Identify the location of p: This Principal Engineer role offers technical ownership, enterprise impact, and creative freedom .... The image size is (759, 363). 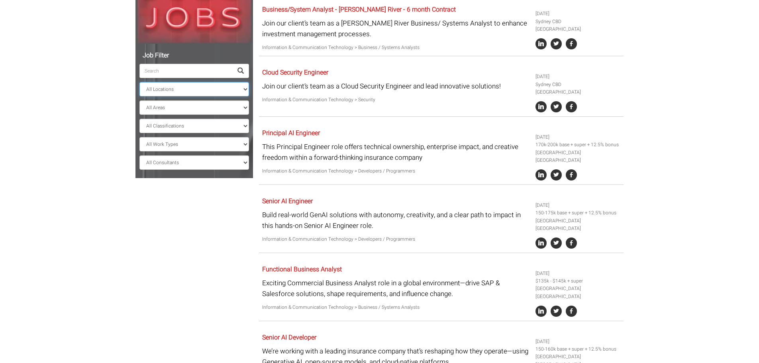
(396, 152).